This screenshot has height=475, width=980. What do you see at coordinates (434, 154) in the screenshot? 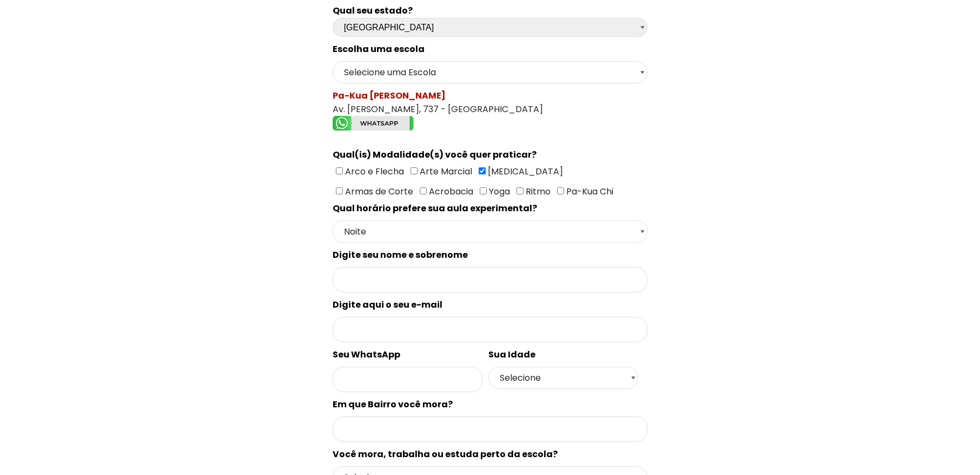
I see `spam: Qual(is) Modalidade(s) você quer praticar?` at bounding box center [434, 154].